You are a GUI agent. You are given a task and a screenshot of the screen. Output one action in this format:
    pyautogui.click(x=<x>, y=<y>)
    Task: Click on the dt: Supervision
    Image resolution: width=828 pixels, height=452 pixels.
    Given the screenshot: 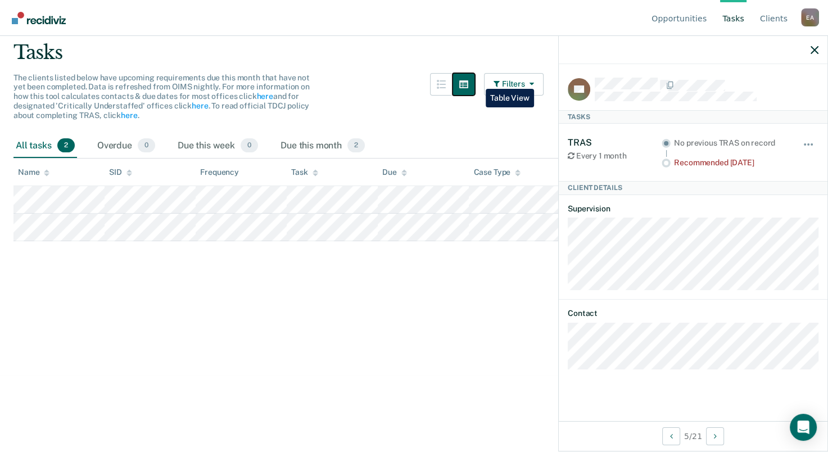 What is the action you would take?
    pyautogui.click(x=693, y=209)
    